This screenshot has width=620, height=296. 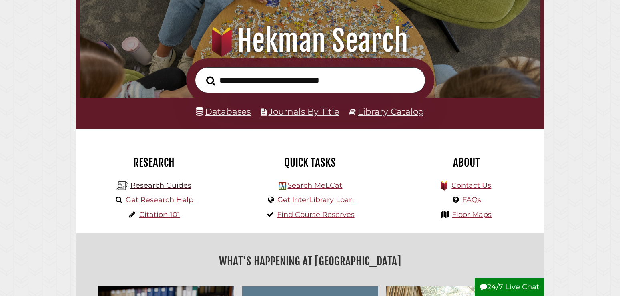 What do you see at coordinates (211, 81) in the screenshot?
I see `i: Search` at bounding box center [211, 81].